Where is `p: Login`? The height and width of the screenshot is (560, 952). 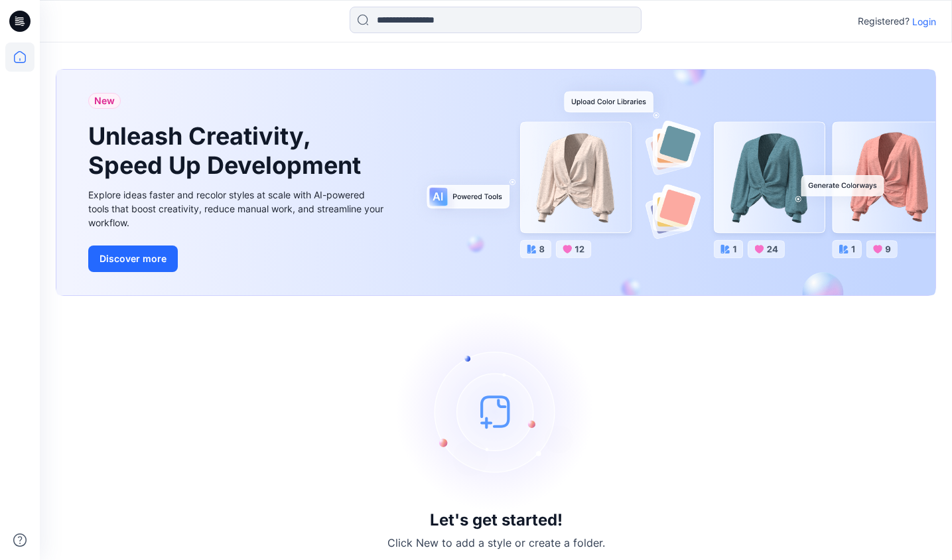 p: Login is located at coordinates (925, 21).